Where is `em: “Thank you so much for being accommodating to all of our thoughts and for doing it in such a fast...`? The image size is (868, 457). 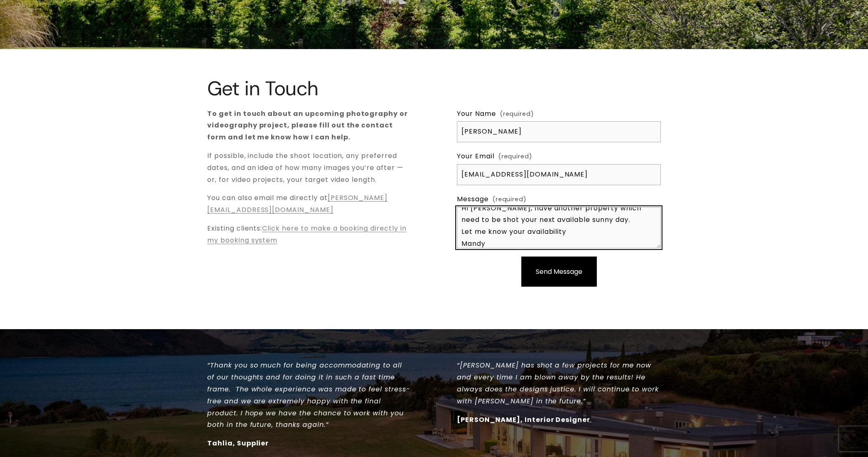 em: “Thank you so much for being accommodating to all of our thoughts and for doing it in such a fast... is located at coordinates (308, 395).